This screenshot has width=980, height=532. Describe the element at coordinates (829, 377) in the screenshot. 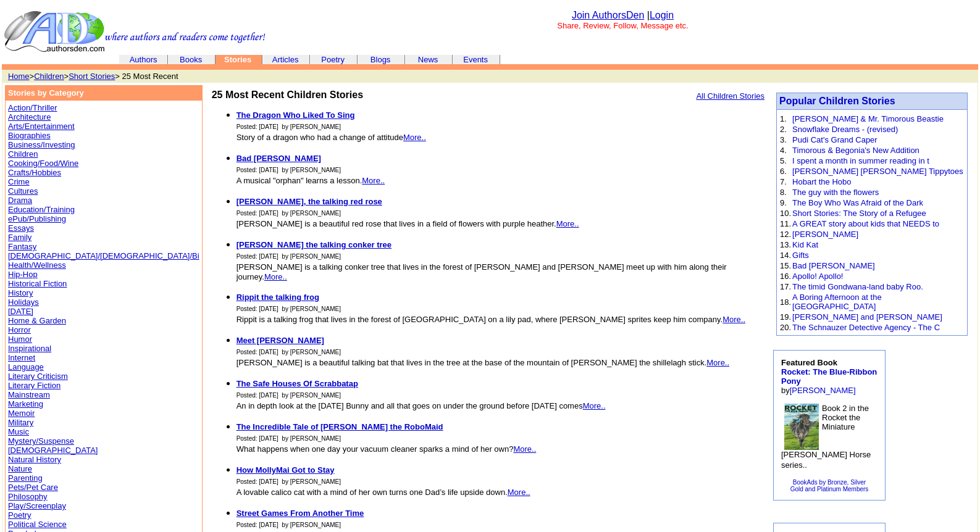

I see `font: by` at that location.